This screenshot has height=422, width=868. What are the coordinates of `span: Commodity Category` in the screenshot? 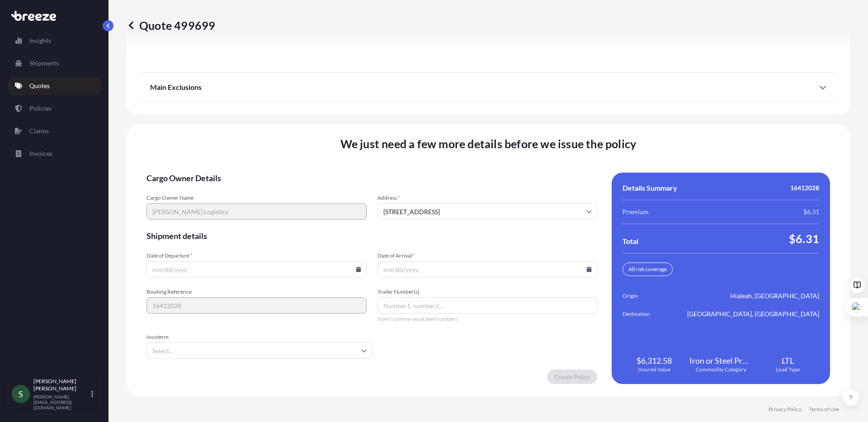 It's located at (721, 370).